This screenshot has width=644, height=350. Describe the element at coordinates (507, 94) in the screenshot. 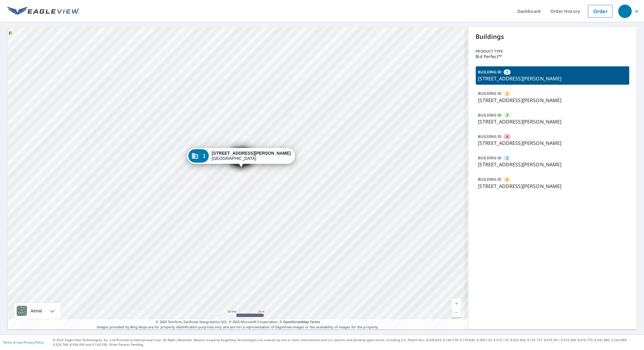

I see `span: 2` at that location.